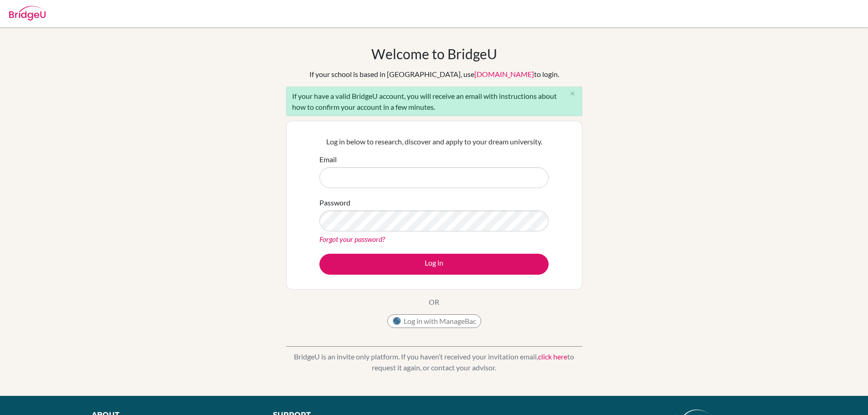  Describe the element at coordinates (434, 264) in the screenshot. I see `button: Log in` at that location.